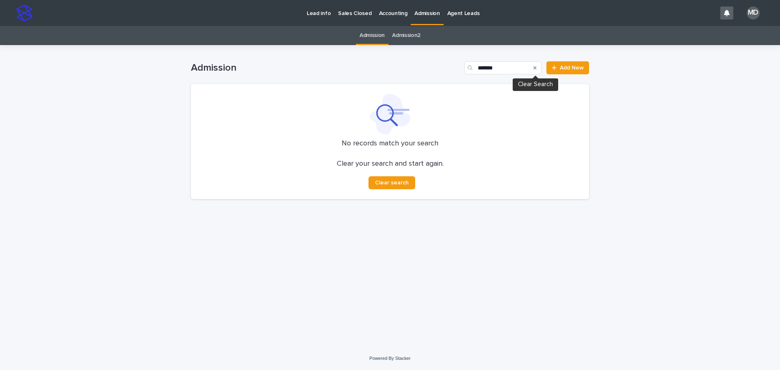 The image size is (780, 370). What do you see at coordinates (406, 35) in the screenshot?
I see `a: Admission2` at bounding box center [406, 35].